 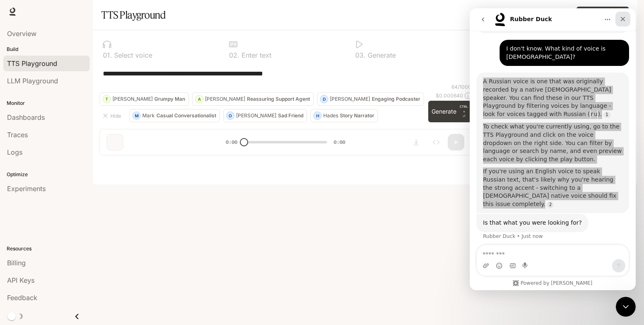 I want to click on div: A, so click(x=199, y=99).